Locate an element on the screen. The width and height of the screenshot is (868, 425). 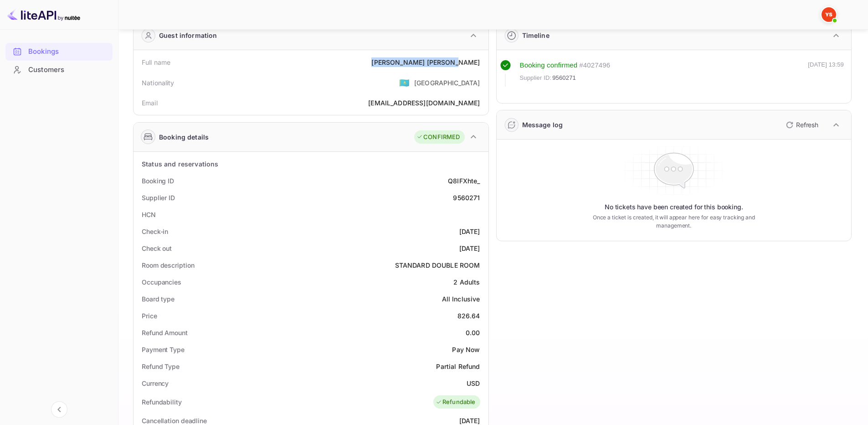
div: Supplier ID is located at coordinates (158, 198).